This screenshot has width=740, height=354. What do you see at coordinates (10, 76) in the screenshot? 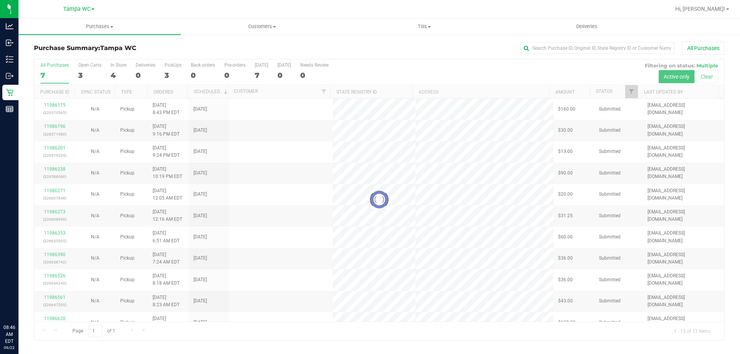
I see `inline-svg: Outbound` at bounding box center [10, 76].